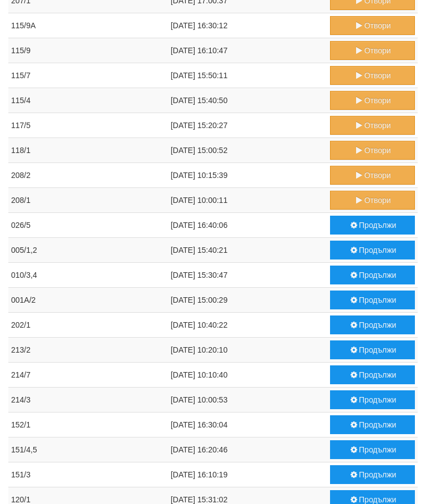  I want to click on td: 208/1, so click(88, 200).